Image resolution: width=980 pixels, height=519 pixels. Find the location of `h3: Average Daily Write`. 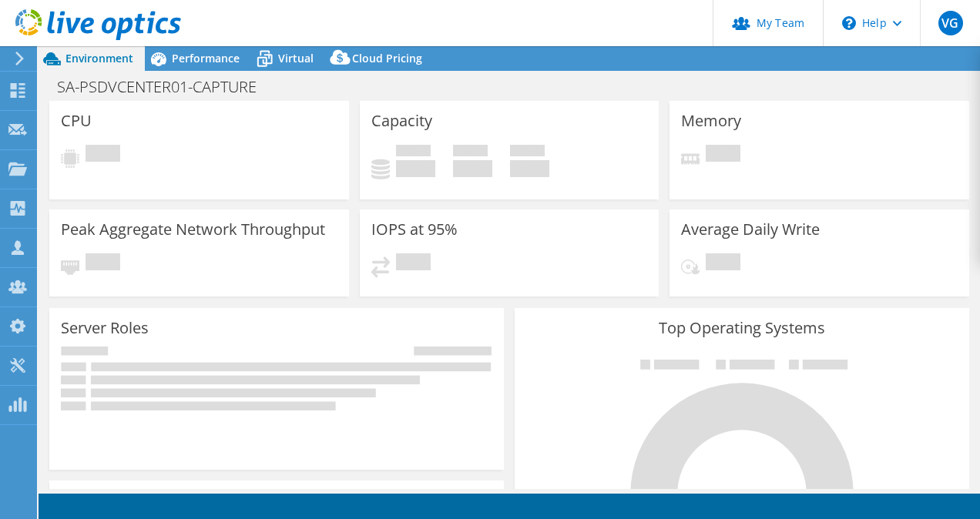

h3: Average Daily Write is located at coordinates (751, 230).